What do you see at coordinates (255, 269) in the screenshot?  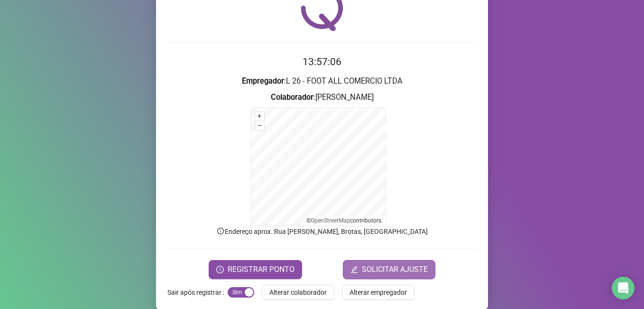 I see `button: REGISTRAR PONTO` at bounding box center [255, 269].